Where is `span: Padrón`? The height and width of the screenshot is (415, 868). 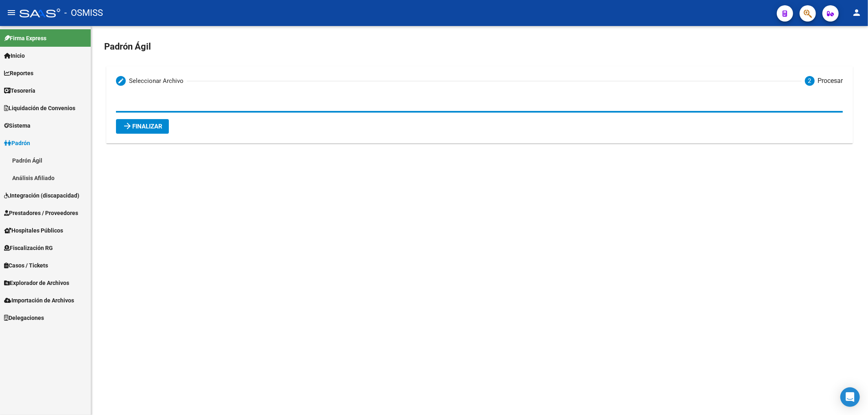 span: Padrón is located at coordinates (17, 144).